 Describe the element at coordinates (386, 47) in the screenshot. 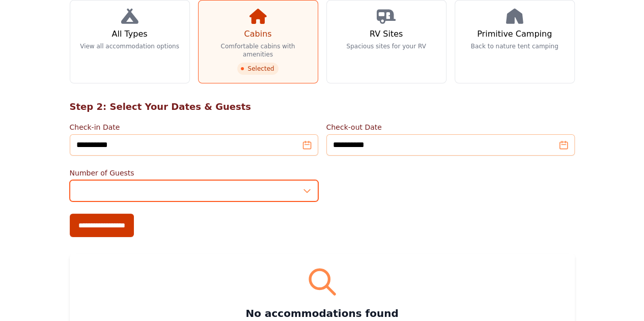

I see `p: Spacious sites for your RV` at that location.